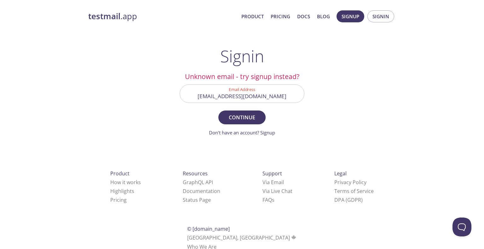 This screenshot has width=484, height=249. I want to click on h2: Unknown email - try signup instead?, so click(242, 76).